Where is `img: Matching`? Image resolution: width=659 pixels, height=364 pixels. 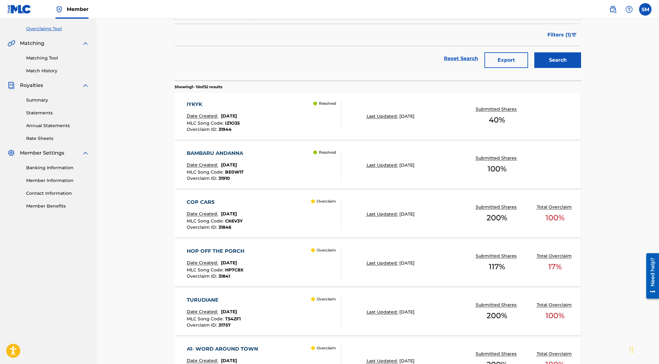 img: Matching is located at coordinates (11, 43).